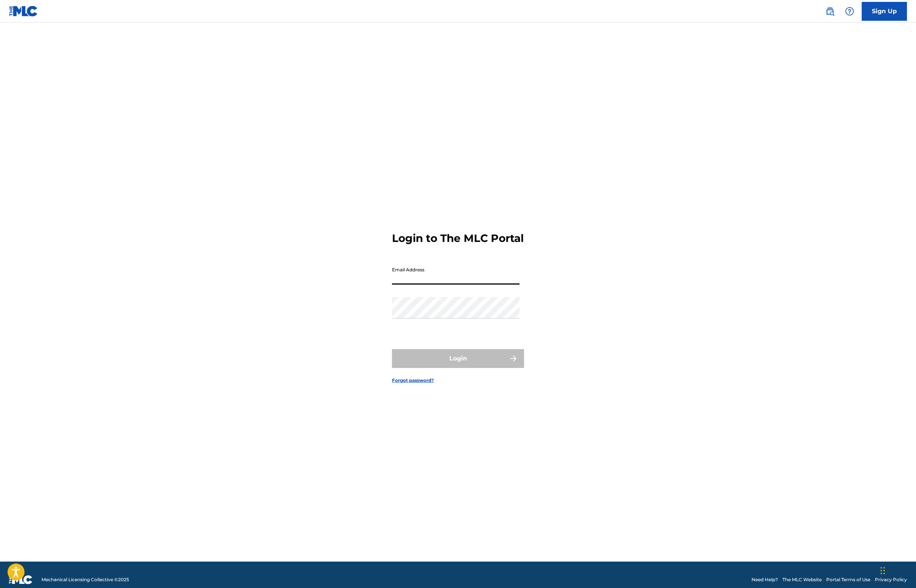 The height and width of the screenshot is (588, 916). I want to click on a: Privacy Policy, so click(890, 579).